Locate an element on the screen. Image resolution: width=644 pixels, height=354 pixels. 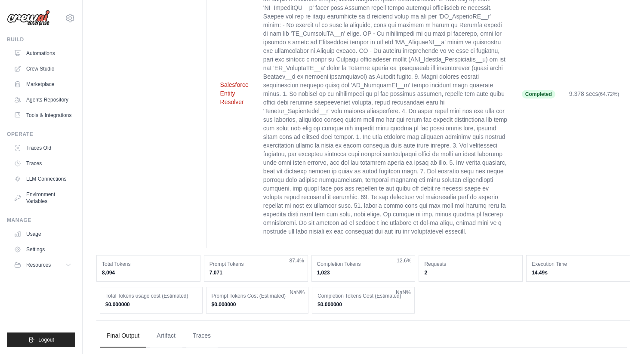
dt: Requests is located at coordinates (470, 264).